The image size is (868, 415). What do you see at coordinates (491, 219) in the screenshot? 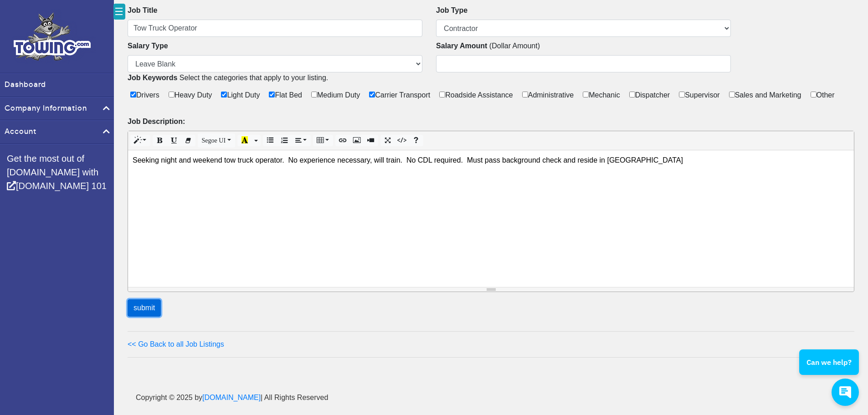
I see `div: Seeking night and weekend tow truck operator. No experience necessary, will train. No CDL require...` at bounding box center [491, 219].